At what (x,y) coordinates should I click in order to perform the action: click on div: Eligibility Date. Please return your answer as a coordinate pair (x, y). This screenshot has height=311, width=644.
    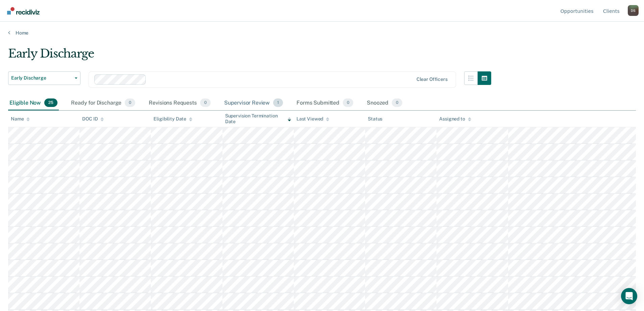
    Looking at the image, I should click on (173, 119).